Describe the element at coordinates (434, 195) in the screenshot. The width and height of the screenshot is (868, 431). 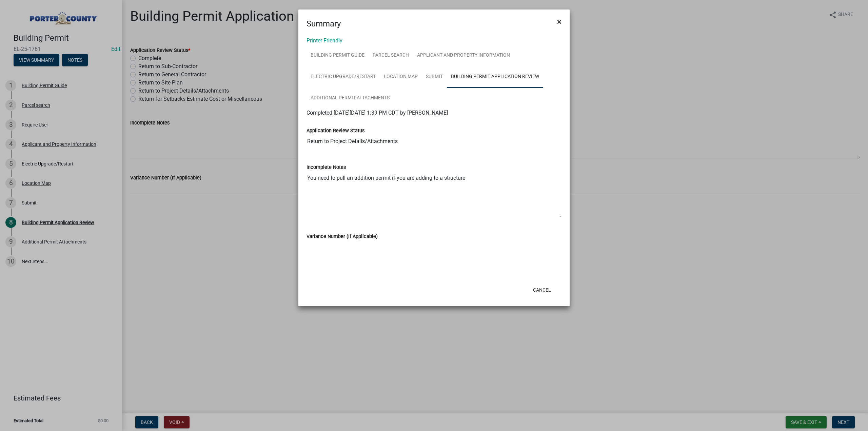
I see `textarea: You need to pull an addition permit if you are adding to a structure` at that location.